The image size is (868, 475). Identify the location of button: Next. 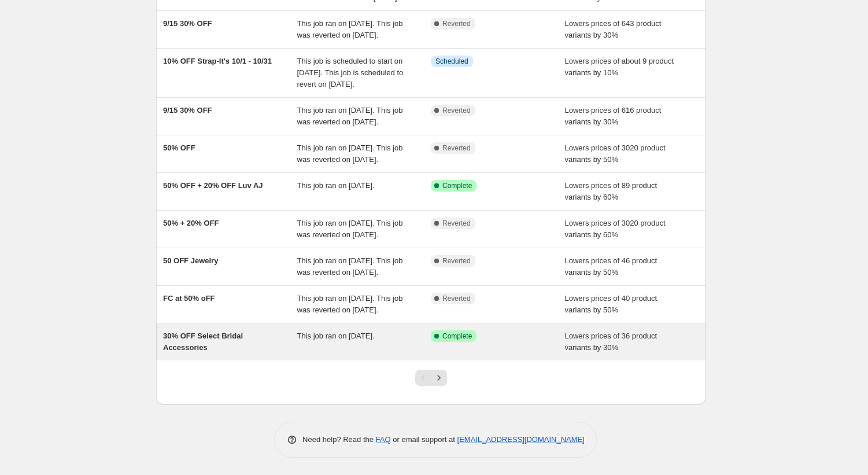
(439, 378).